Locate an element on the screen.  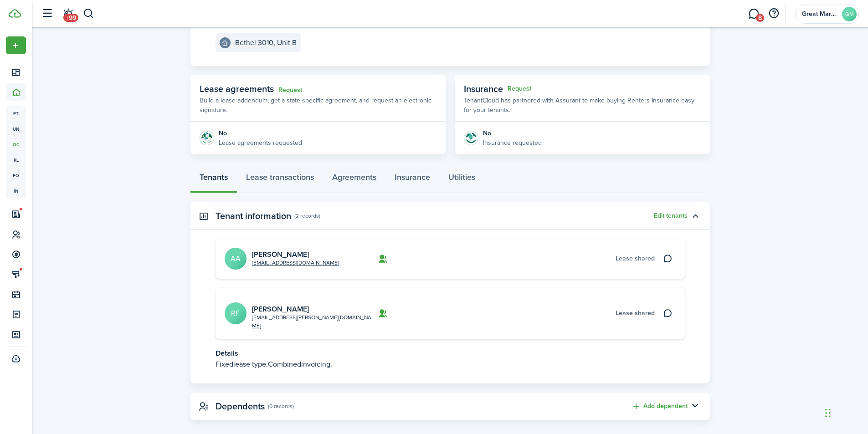
panel-main-body: Toggle accordion is located at coordinates (450, 311).